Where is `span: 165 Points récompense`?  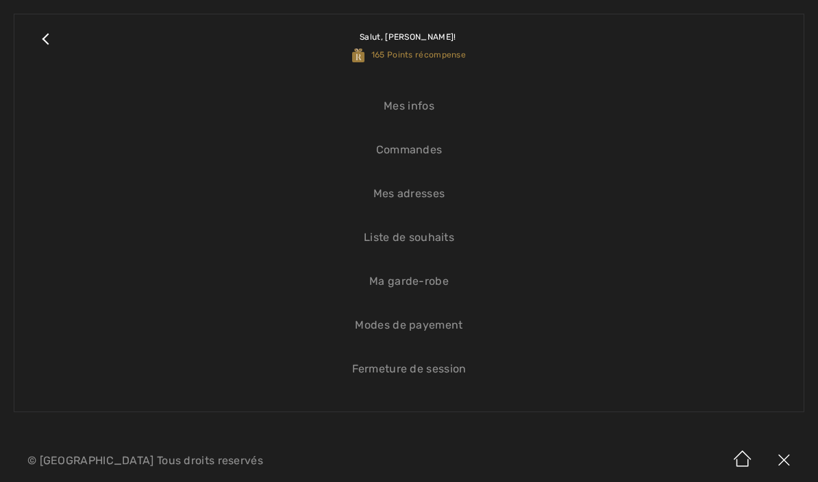
span: 165 Points récompense is located at coordinates (409, 55).